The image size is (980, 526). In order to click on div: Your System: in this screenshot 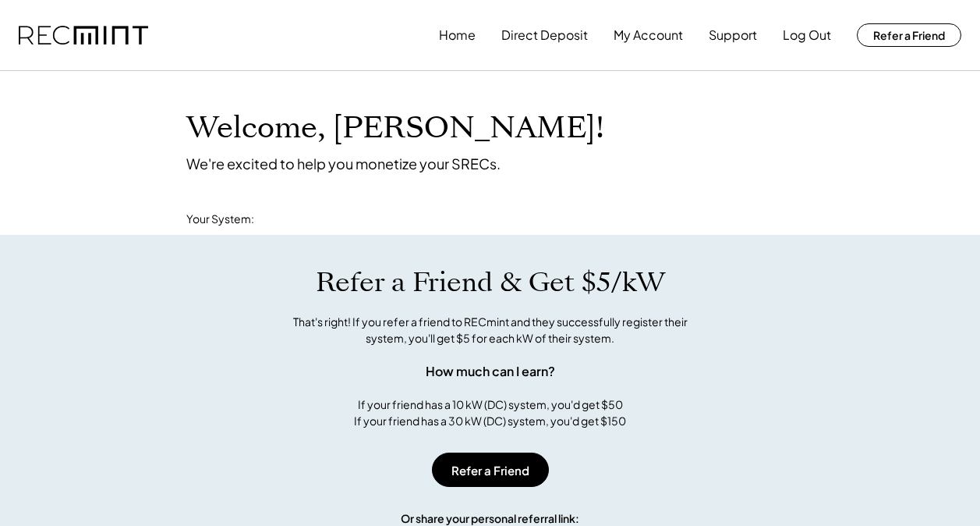, I will do `click(220, 219)`.